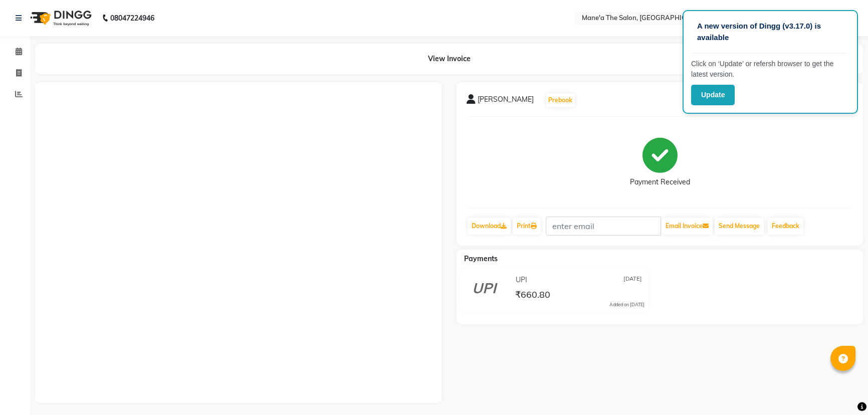 The image size is (868, 415). Describe the element at coordinates (60, 18) in the screenshot. I see `img: logo` at that location.